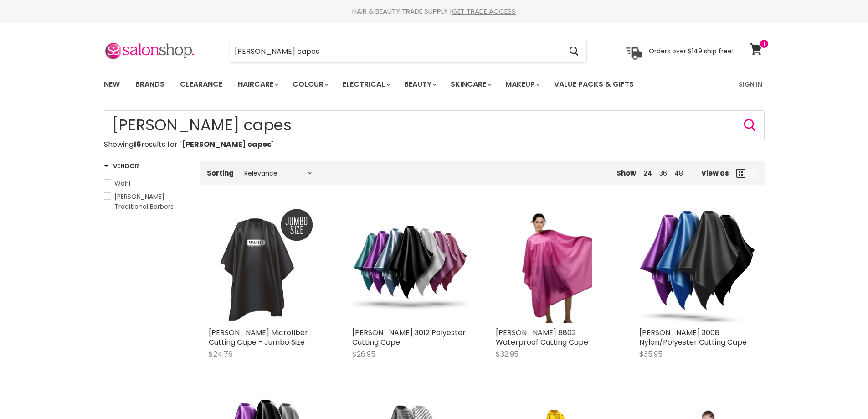 This screenshot has height=419, width=868. I want to click on a: Wahl 3012 Polyester Cutting Cape, so click(410, 264).